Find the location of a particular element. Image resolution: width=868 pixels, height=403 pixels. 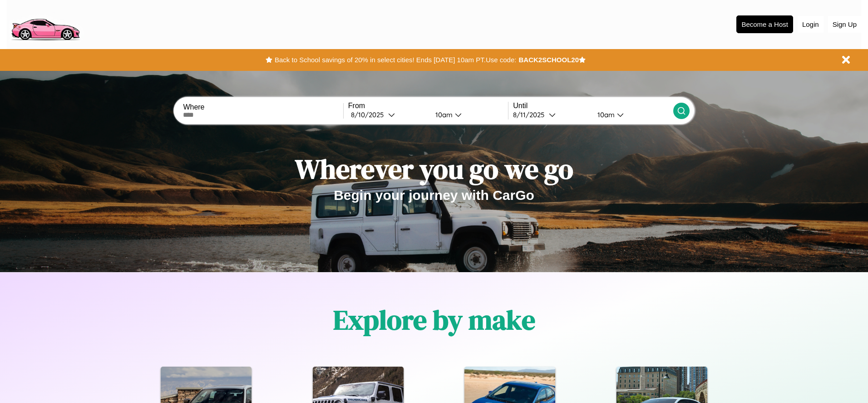

b: BACK2SCHOOL20 is located at coordinates (549, 60).